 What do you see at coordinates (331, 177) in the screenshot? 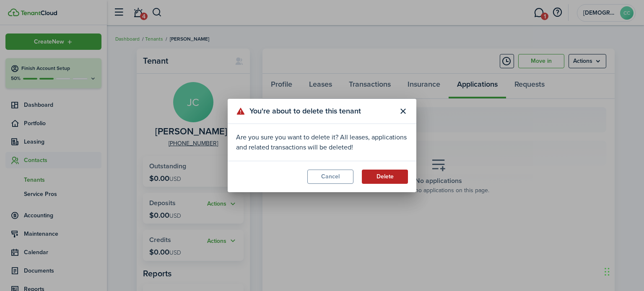
I see `button: Cancel` at bounding box center [331, 177].